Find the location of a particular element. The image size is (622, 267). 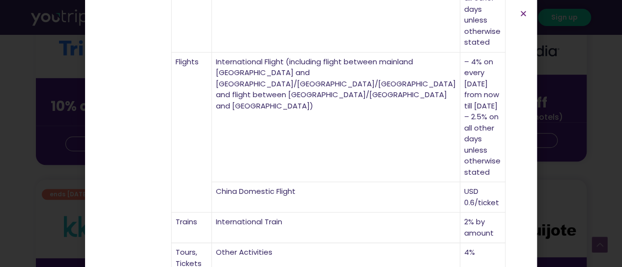

a: Close is located at coordinates (523, 13).